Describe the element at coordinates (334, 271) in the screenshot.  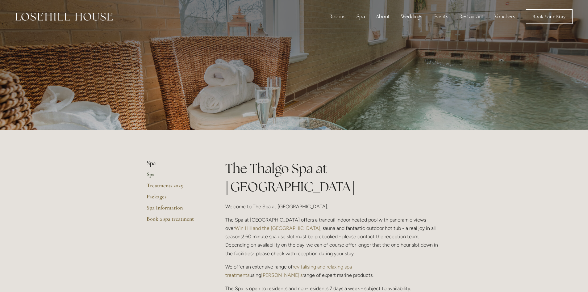
I see `p: We offer an extensive range of using range of expert marine products.` at that location.